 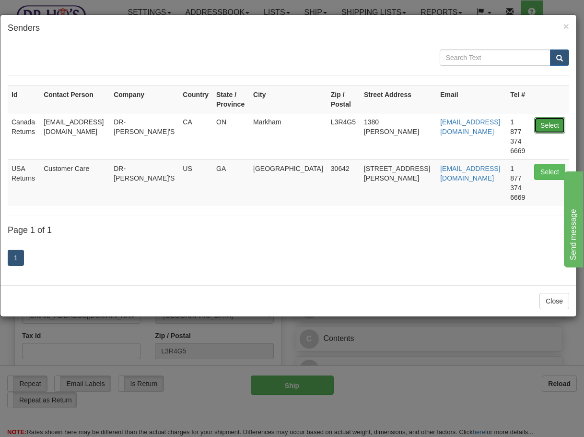 I want to click on th: City, so click(x=288, y=99).